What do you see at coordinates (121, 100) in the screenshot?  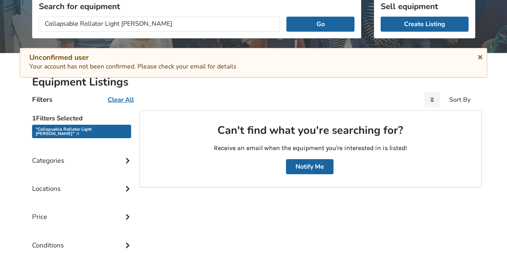 I see `u: Clear All` at bounding box center [121, 100].